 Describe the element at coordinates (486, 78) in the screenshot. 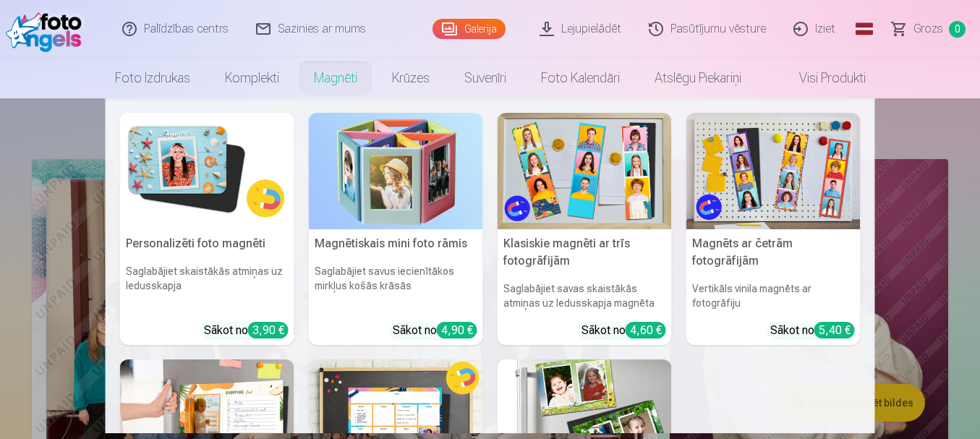

I see `a: Suvenīri` at that location.